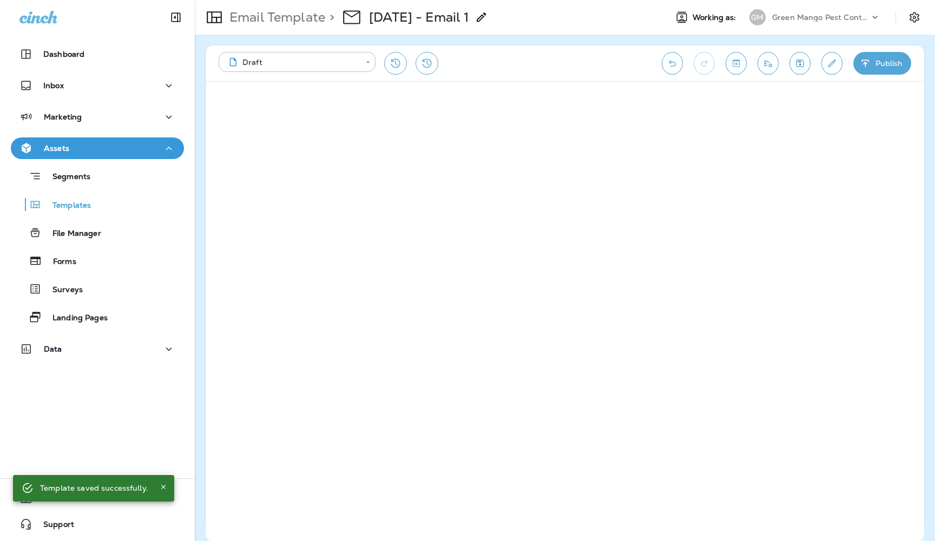 The width and height of the screenshot is (935, 541). Describe the element at coordinates (736, 63) in the screenshot. I see `button: Toggle preview` at that location.